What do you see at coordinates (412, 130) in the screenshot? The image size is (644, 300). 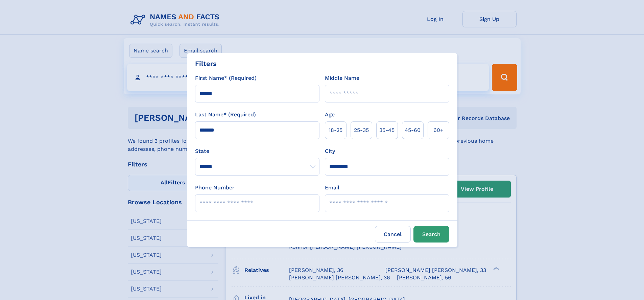 I see `span: 45‑60` at bounding box center [412, 130].